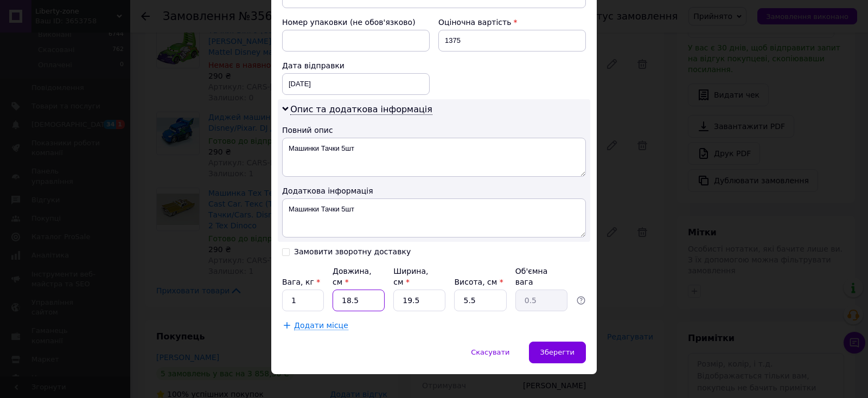 The width and height of the screenshot is (868, 398). I want to click on label: Ширина, см, so click(411, 276).